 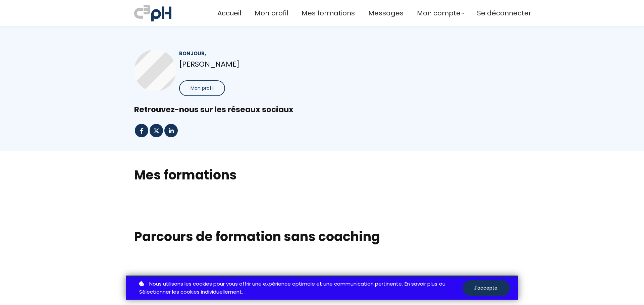 I want to click on button: Mon profil, so click(x=202, y=88).